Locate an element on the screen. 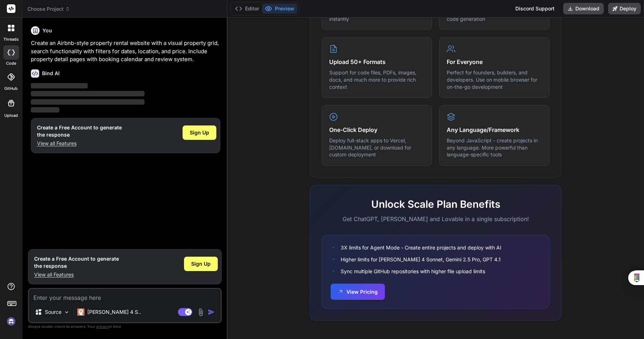 This screenshot has height=339, width=644. span: Choose Project is located at coordinates (48, 9).